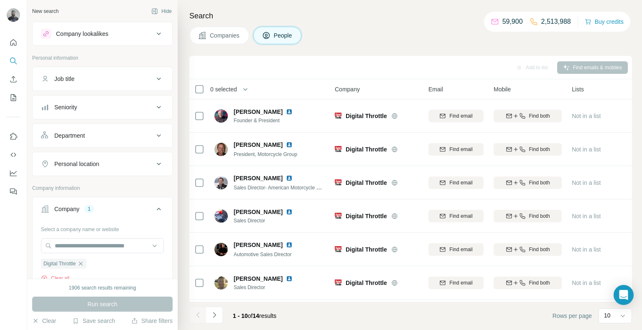 The image size is (642, 330). I want to click on span: 14, so click(256, 316).